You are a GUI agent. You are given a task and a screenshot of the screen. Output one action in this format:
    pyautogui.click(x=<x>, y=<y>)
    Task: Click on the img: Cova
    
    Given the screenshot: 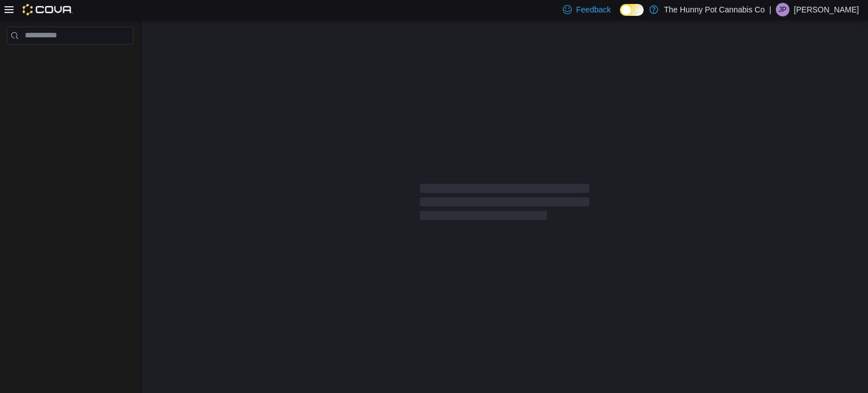 What is the action you would take?
    pyautogui.click(x=47, y=9)
    